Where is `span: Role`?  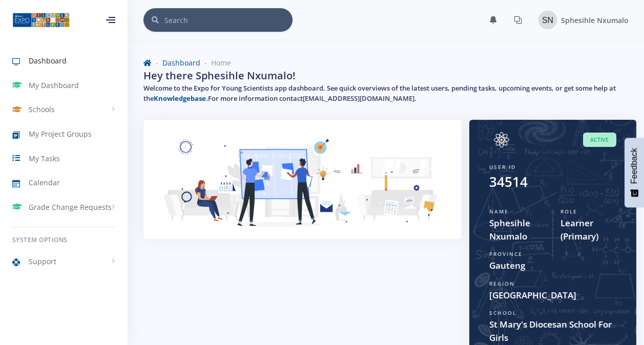
span: Role is located at coordinates (569, 211).